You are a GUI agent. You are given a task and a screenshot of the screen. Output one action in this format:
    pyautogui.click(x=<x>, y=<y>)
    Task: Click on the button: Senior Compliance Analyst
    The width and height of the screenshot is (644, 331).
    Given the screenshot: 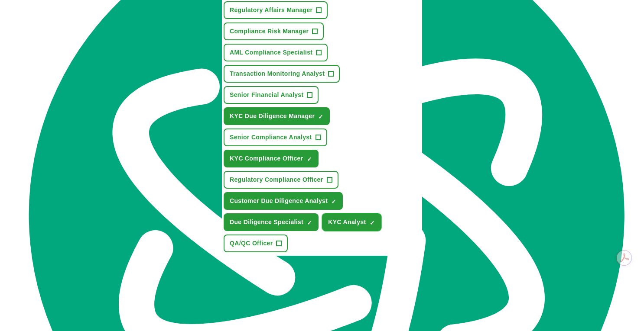 What is the action you would take?
    pyautogui.click(x=275, y=138)
    